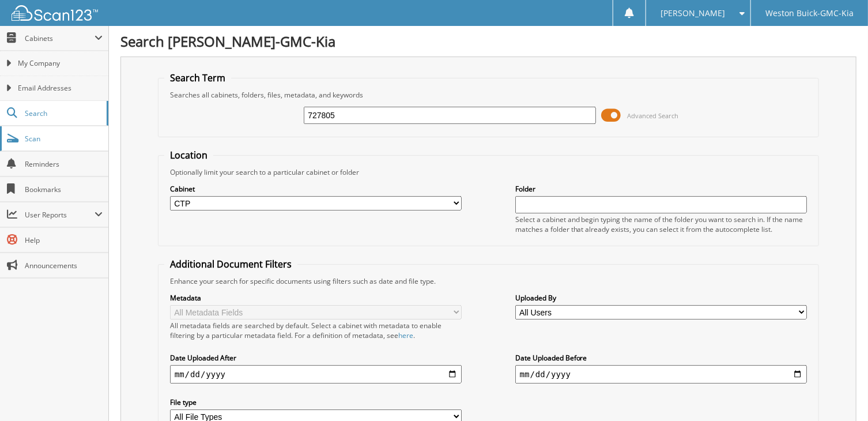 The height and width of the screenshot is (421, 868). What do you see at coordinates (188, 155) in the screenshot?
I see `legend: Location` at bounding box center [188, 155].